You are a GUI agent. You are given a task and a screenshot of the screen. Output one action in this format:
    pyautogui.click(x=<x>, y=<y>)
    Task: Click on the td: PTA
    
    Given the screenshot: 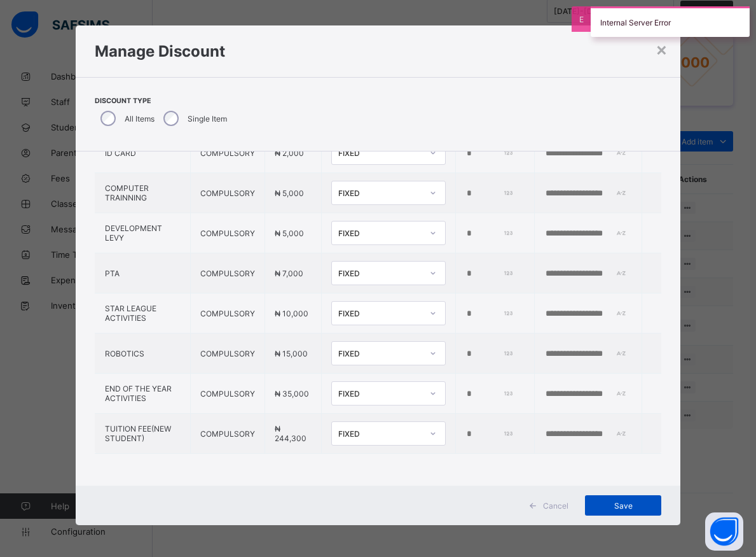 What is the action you would take?
    pyautogui.click(x=142, y=273)
    